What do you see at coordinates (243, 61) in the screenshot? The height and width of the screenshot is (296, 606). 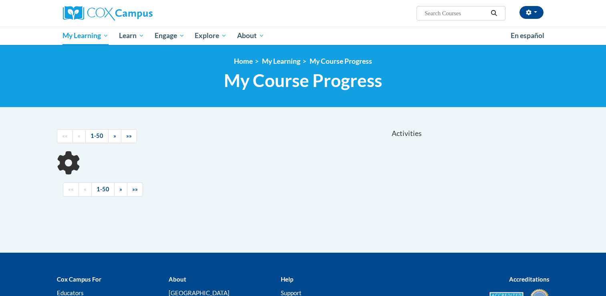 I see `a: Home` at bounding box center [243, 61].